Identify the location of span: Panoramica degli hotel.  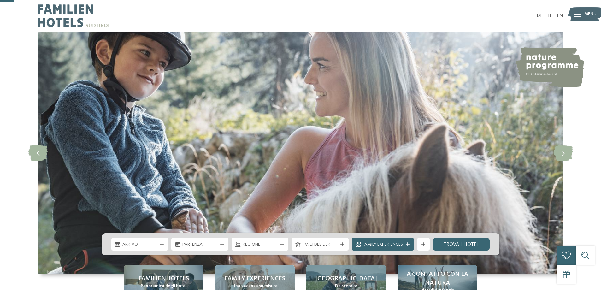
(164, 286).